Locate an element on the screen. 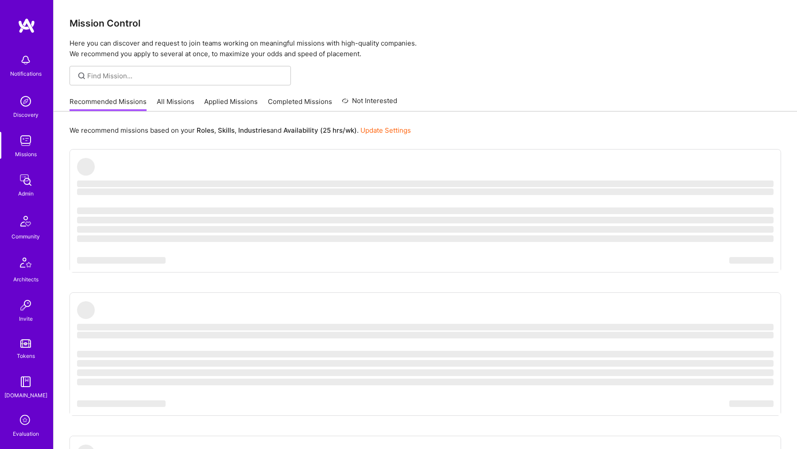 This screenshot has height=449, width=797. div: Discovery is located at coordinates (26, 115).